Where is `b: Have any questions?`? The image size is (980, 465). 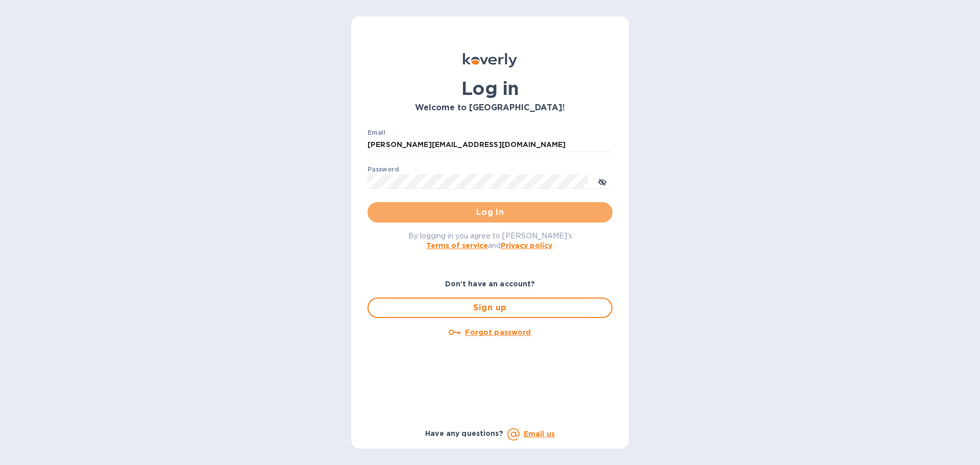
b: Have any questions? is located at coordinates (464, 433).